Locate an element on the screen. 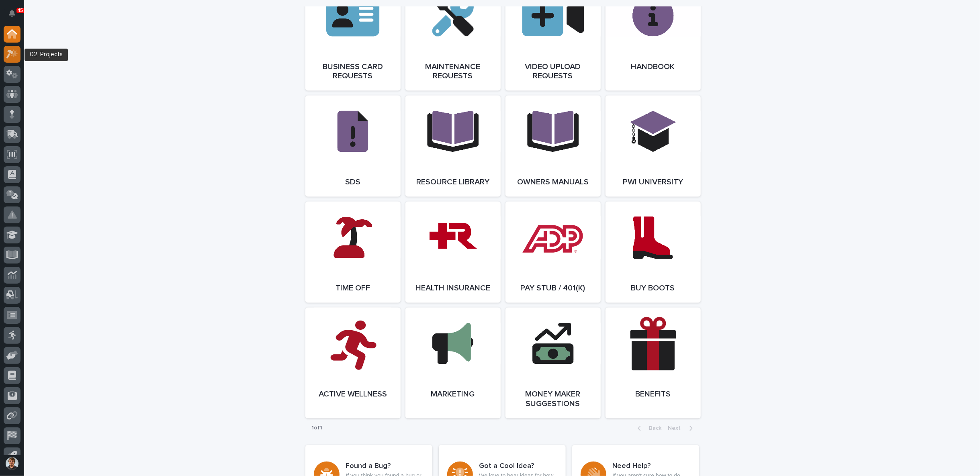 The height and width of the screenshot is (476, 980). a: Active Wellness is located at coordinates (352, 364).